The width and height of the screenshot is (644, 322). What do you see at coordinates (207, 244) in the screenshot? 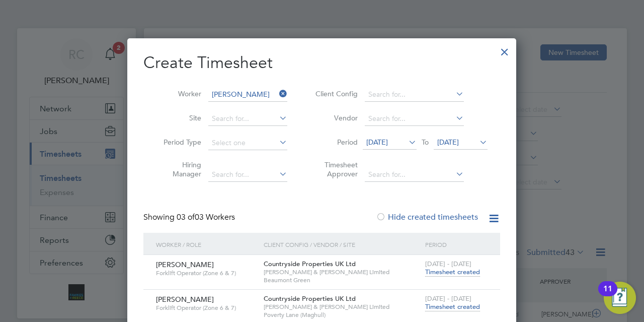
I see `div: Worker / Role` at bounding box center [207, 244].